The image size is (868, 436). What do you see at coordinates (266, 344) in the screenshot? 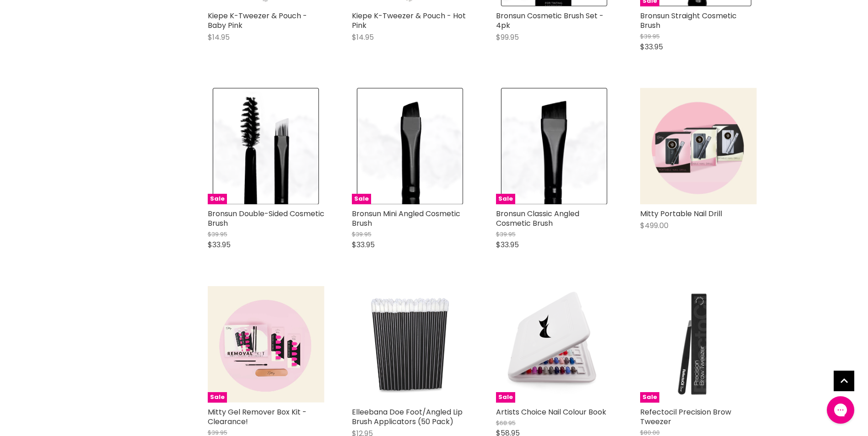
I see `a: Mitty Gel Remover Box Kit - Clearance!Sale` at bounding box center [266, 344].